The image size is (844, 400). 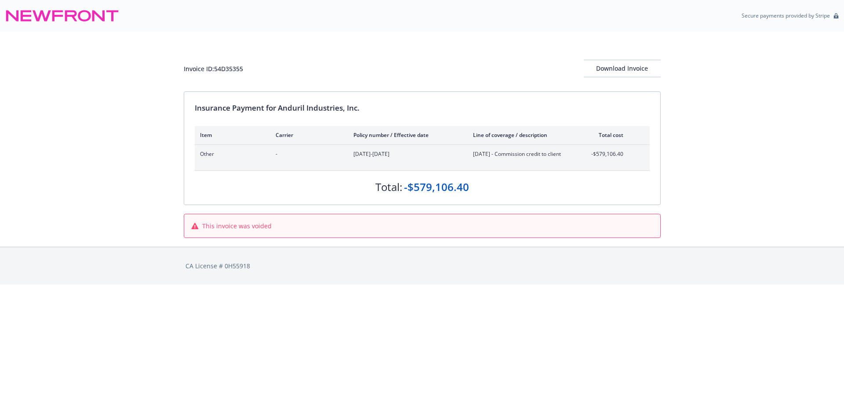 I want to click on button: Download Invoice, so click(x=622, y=69).